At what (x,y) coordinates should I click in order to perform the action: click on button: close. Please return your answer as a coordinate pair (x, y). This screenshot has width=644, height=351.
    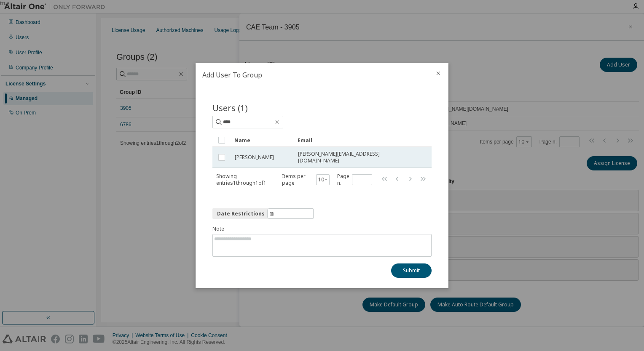
    Looking at the image, I should click on (438, 74).